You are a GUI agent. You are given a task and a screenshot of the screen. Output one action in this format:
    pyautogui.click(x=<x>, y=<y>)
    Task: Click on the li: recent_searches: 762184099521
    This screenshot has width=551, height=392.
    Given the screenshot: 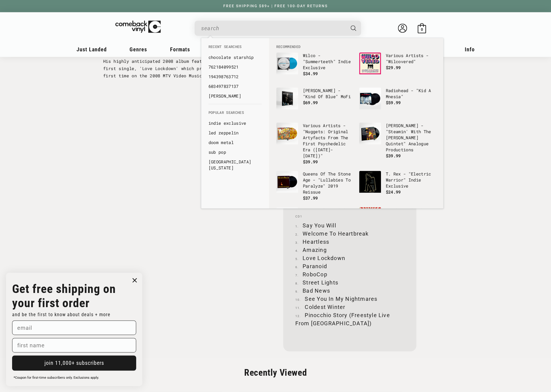 What is the action you would take?
    pyautogui.click(x=235, y=67)
    